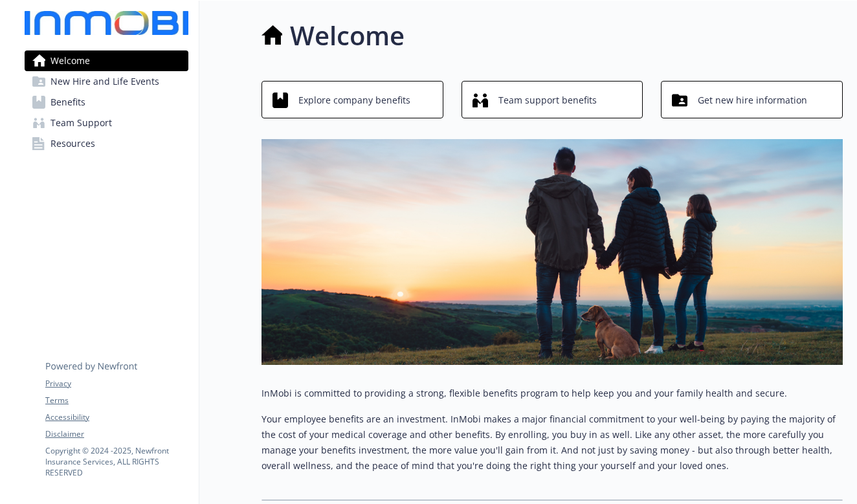 The image size is (857, 504). Describe the element at coordinates (106, 144) in the screenshot. I see `a: Resources` at that location.